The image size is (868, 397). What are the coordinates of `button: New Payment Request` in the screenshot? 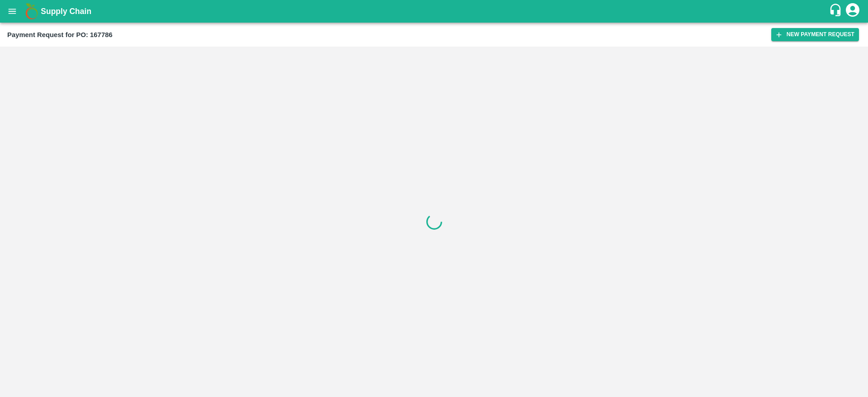 It's located at (815, 34).